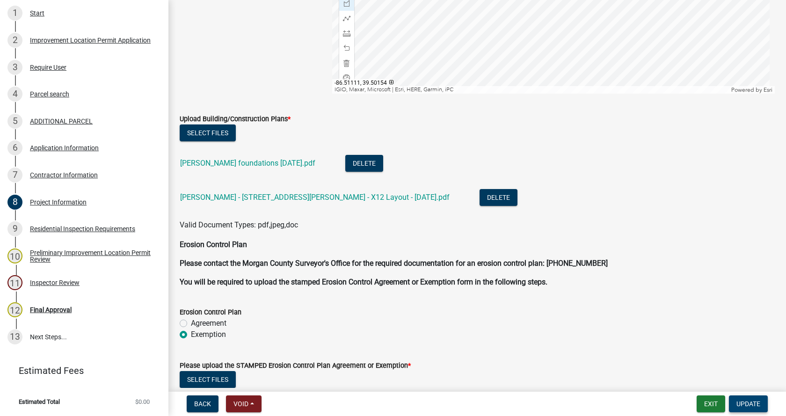 The width and height of the screenshot is (786, 416). I want to click on label: Agreement, so click(209, 323).